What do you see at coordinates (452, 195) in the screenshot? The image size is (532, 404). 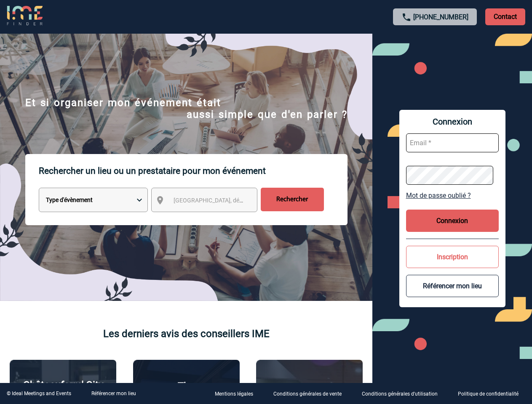 I see `a: Mot de passe oublié ?` at bounding box center [452, 195].